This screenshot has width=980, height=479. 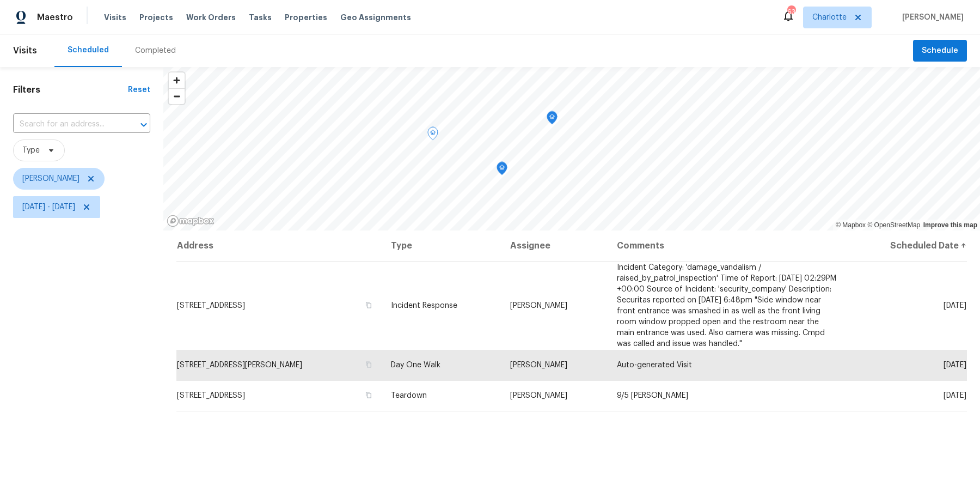 What do you see at coordinates (191, 221) in the screenshot?
I see `a: Mapbox homepage` at bounding box center [191, 221].